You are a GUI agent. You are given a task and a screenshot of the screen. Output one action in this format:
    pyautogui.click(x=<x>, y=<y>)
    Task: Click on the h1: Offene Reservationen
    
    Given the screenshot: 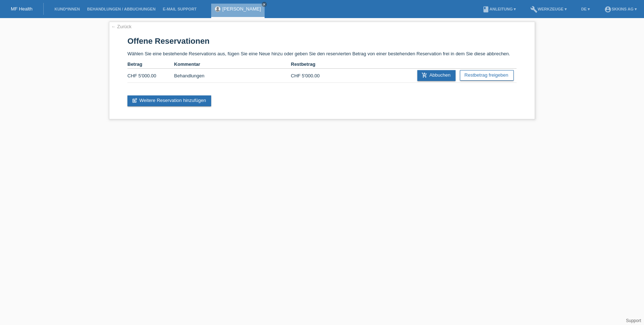 What is the action you would take?
    pyautogui.click(x=322, y=41)
    